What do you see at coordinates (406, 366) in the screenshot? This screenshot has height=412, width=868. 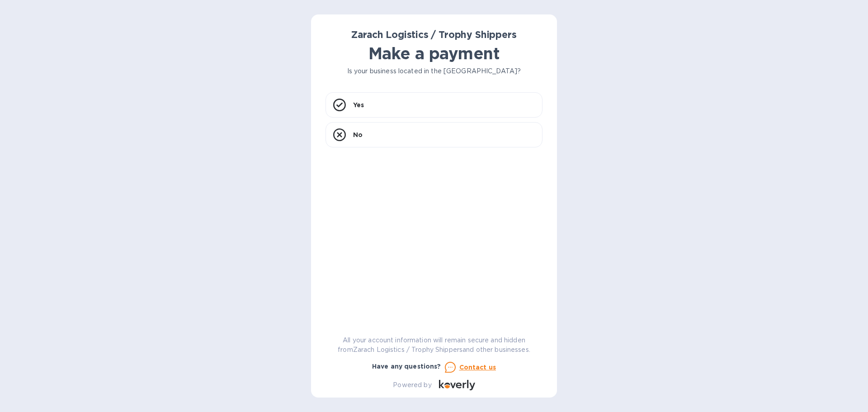 I see `b: Have any questions?` at bounding box center [406, 366].